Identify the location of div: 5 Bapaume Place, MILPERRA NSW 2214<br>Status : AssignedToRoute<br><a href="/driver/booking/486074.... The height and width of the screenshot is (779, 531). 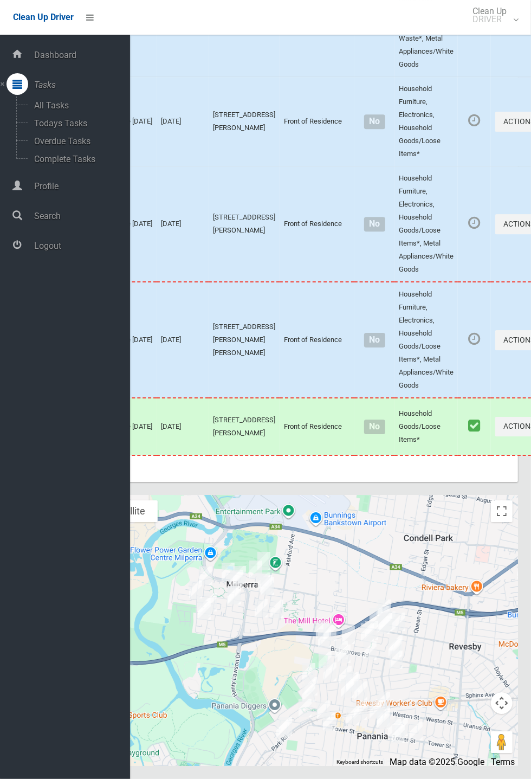
(268, 586).